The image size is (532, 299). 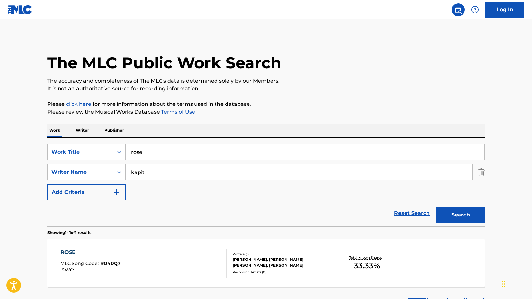 What do you see at coordinates (110, 264) in the screenshot?
I see `span: RO40Q7` at bounding box center [110, 264].